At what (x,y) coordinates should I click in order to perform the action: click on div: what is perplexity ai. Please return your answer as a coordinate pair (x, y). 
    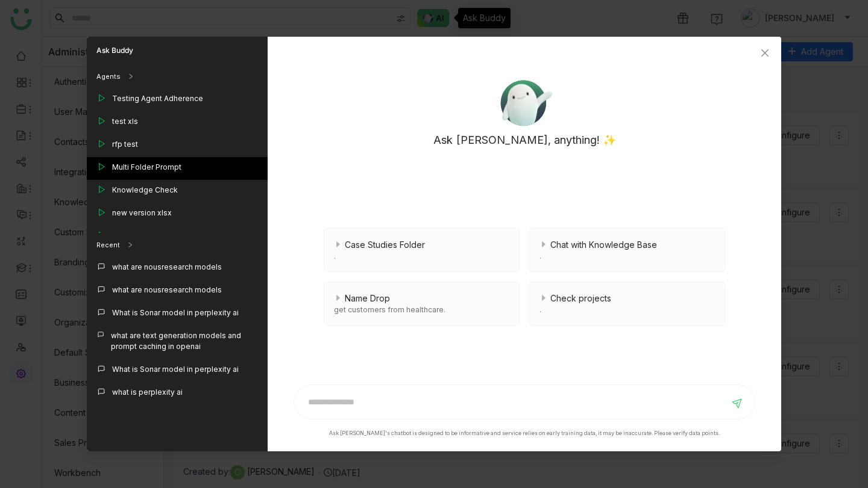
    Looking at the image, I should click on (147, 393).